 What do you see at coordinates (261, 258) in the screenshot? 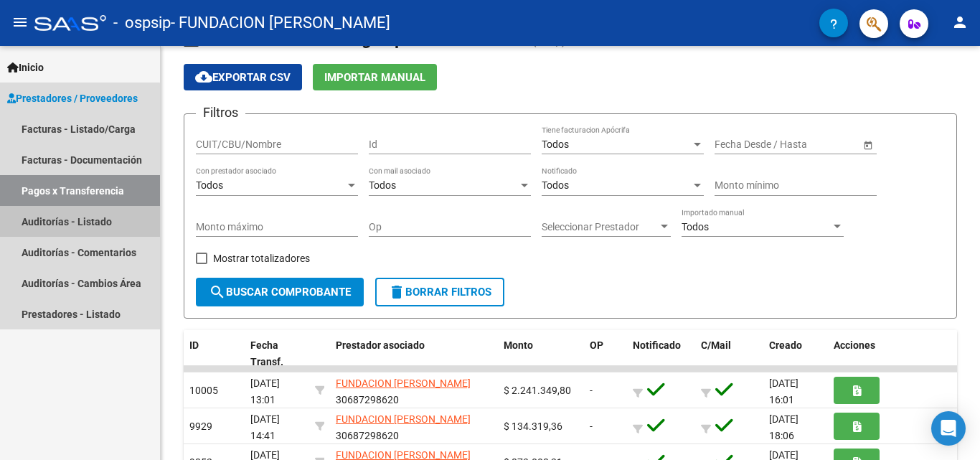
I see `span: Mostrar totalizadores` at bounding box center [261, 258].